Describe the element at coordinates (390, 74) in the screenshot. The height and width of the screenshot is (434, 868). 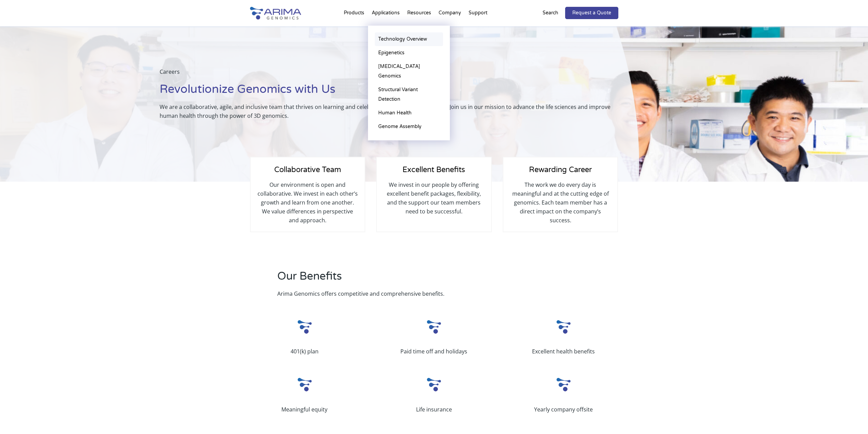
I see `p: Careers` at that location.